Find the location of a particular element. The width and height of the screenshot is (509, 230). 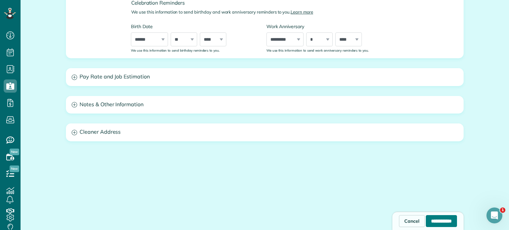

a: Pay Rate and Job Estimation is located at coordinates (265, 77).